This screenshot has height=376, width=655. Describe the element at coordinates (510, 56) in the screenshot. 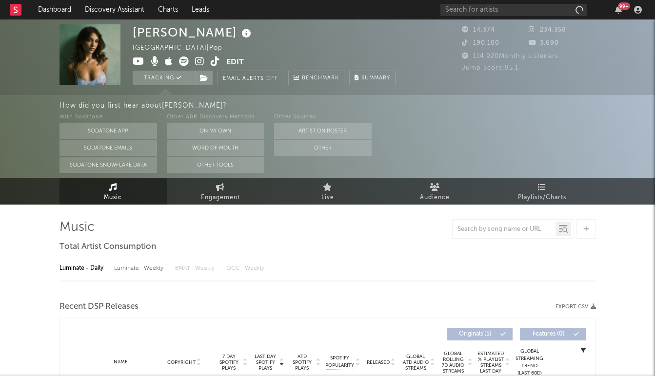

I see `span: 114,920 Monthly Listeners` at that location.